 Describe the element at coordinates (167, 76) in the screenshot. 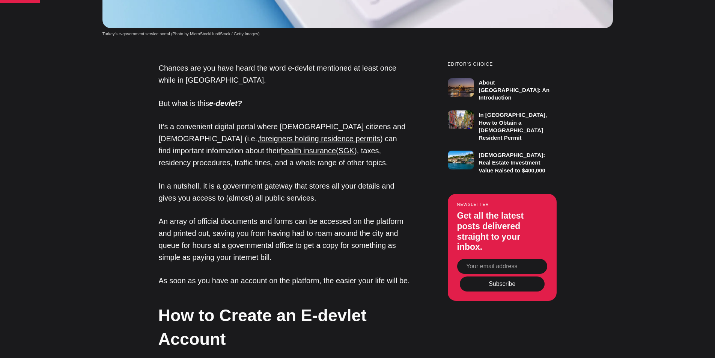

I see `button: Sign in` at that location.